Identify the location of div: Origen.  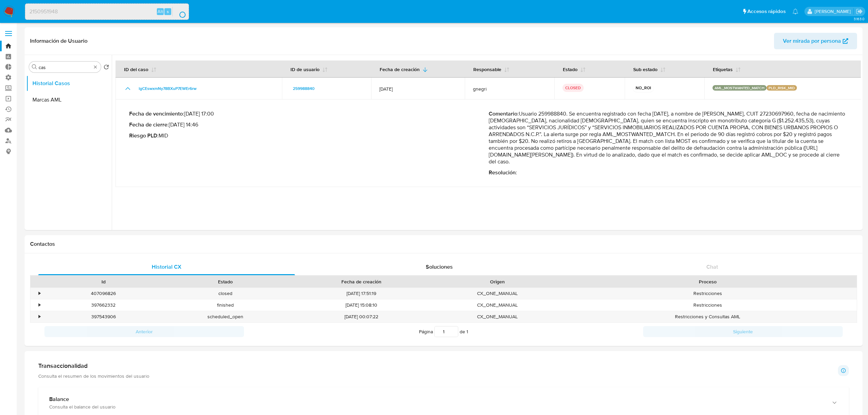
(497, 281).